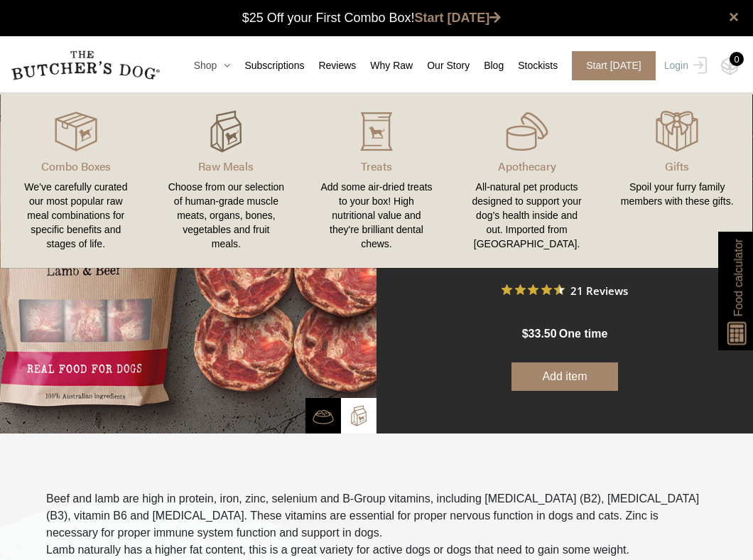  Describe the element at coordinates (376, 550) in the screenshot. I see `p: Lamb naturally has a higher fat content, this is a great variety for active dogs or dogs that nee...` at that location.